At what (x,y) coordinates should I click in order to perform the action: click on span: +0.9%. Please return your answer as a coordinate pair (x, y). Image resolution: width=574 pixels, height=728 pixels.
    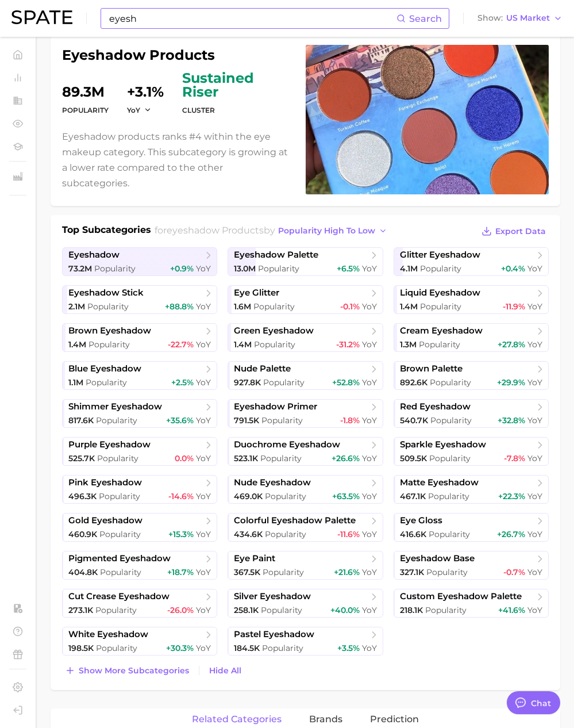
    Looking at the image, I should click on (181, 268).